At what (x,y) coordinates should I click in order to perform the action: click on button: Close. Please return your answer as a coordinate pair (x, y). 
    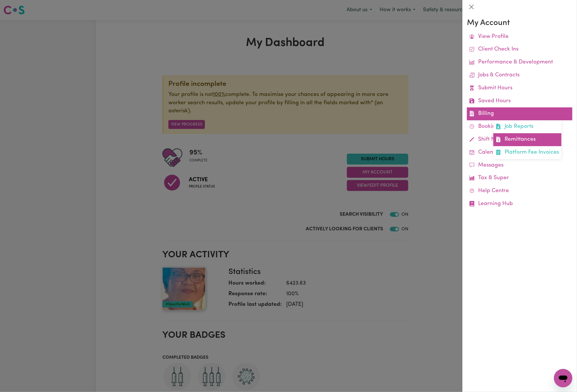
    Looking at the image, I should click on (471, 7).